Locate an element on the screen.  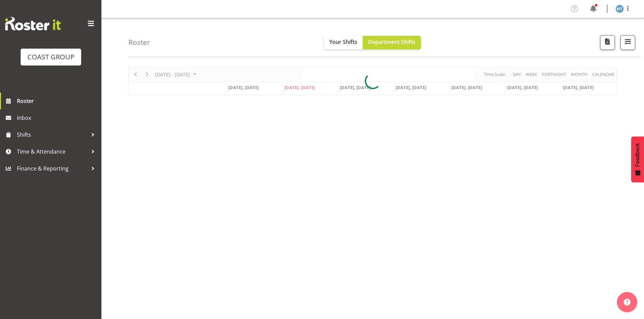
span: Your Shifts is located at coordinates (343, 42).